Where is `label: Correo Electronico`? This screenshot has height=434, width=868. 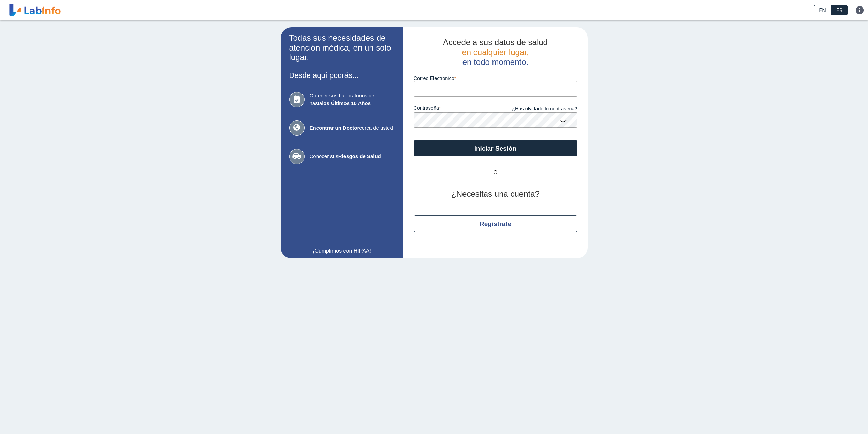 label: Correo Electronico is located at coordinates (496, 78).